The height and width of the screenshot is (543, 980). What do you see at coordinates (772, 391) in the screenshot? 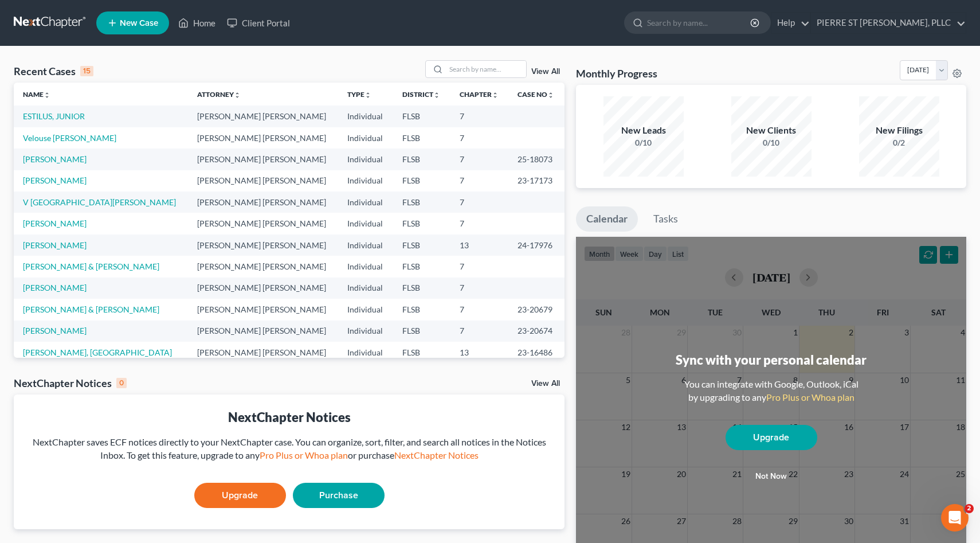
I see `div: You can integrate with Google, Outlook, iCal by upgrading to any` at bounding box center [772, 391].